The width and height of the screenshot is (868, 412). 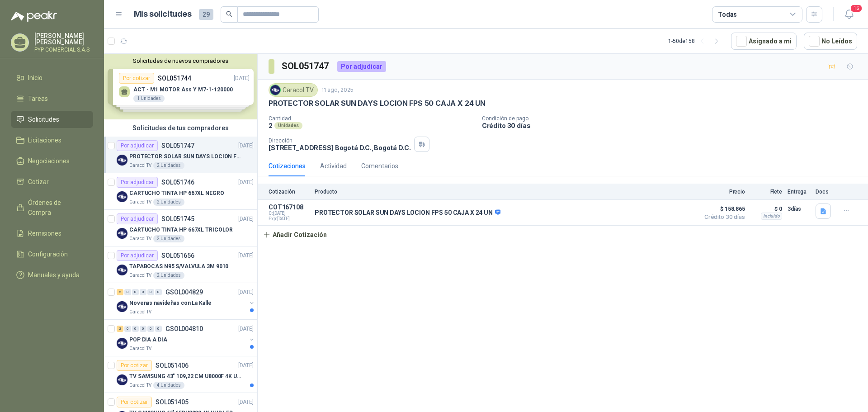 I want to click on p: SOL051745, so click(x=178, y=219).